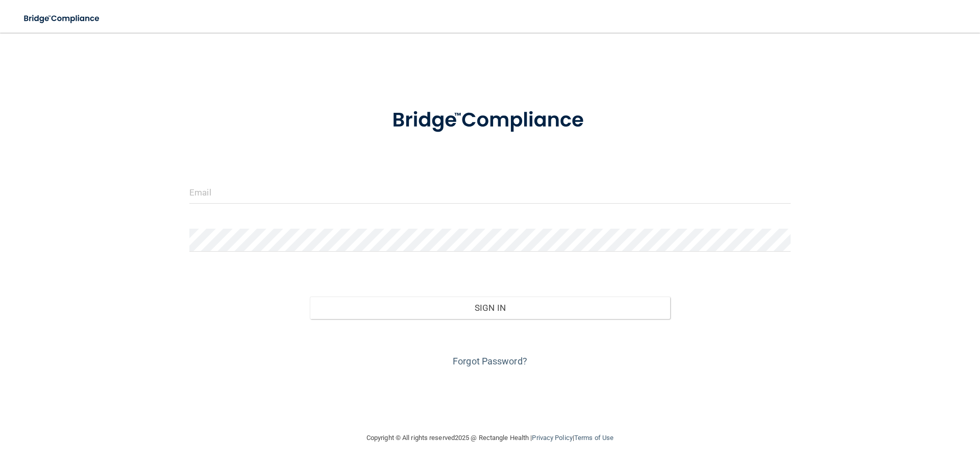  I want to click on a: Privacy Policy, so click(552, 438).